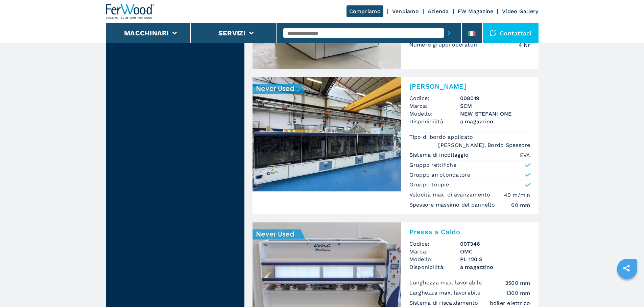 Image resolution: width=644 pixels, height=307 pixels. What do you see at coordinates (130, 12) in the screenshot?
I see `img: Ferwood` at bounding box center [130, 12].